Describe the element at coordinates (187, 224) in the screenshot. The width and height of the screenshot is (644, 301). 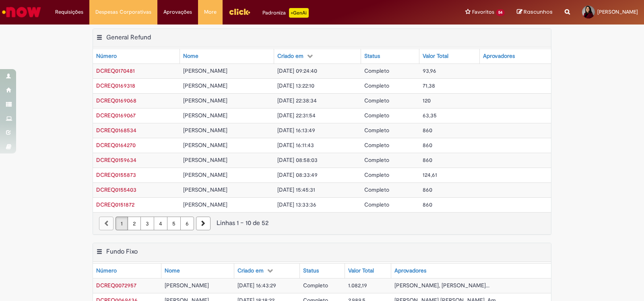
I see `a: Página 6` at that location.